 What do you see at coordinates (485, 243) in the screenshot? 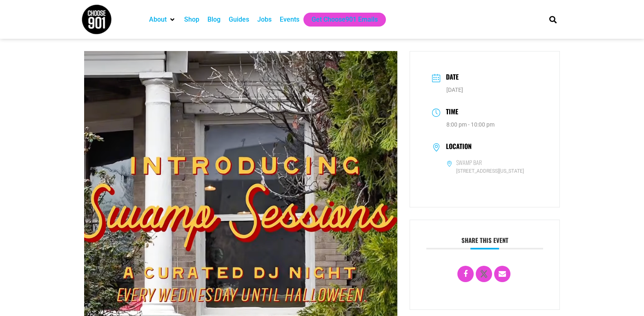
I see `h3: Share this event` at bounding box center [485, 243].